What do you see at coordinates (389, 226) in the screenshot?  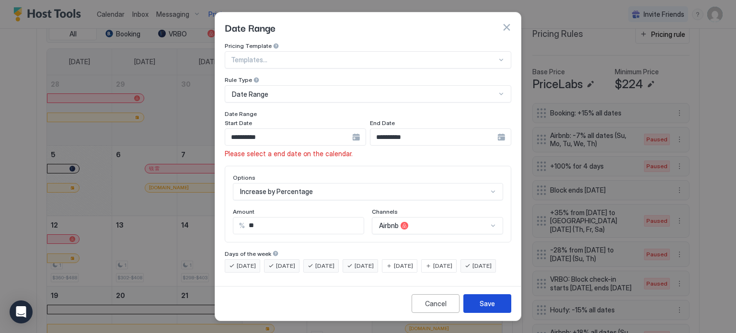 I see `span: Airbnb` at bounding box center [389, 226].